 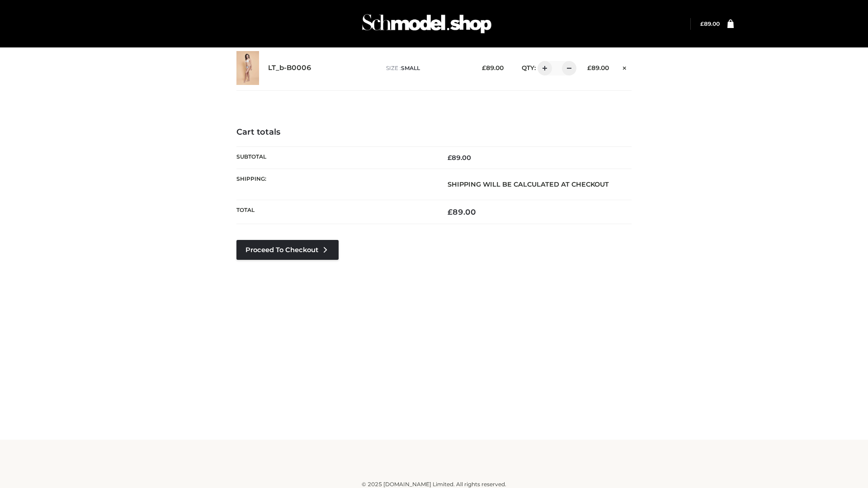 What do you see at coordinates (247, 68) in the screenshot?
I see `img: LT_b-B0006 - SMALL` at bounding box center [247, 68].